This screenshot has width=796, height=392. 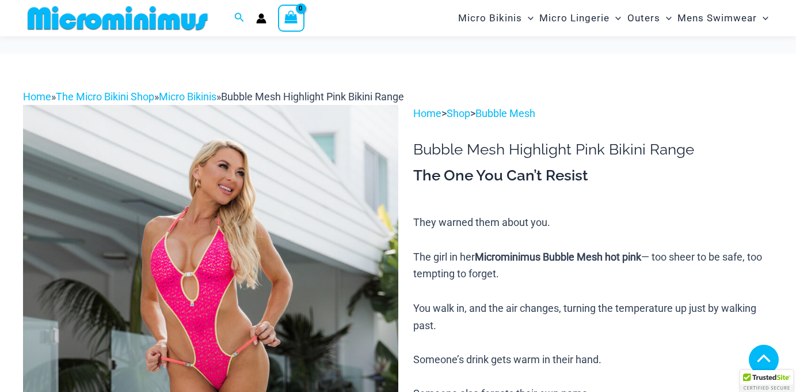 What do you see at coordinates (575, 18) in the screenshot?
I see `span: Micro Lingerie` at bounding box center [575, 18].